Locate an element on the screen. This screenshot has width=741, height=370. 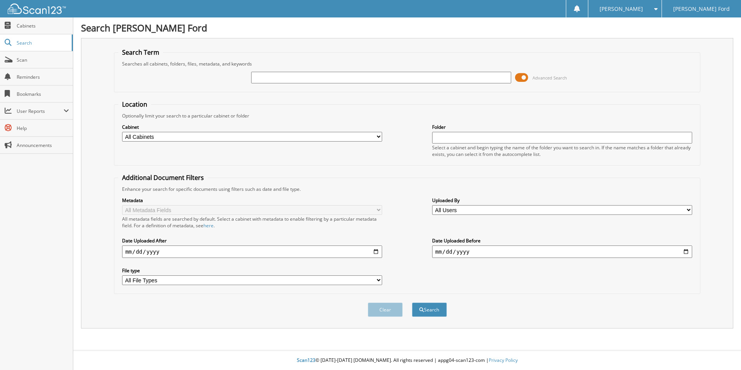
div: Enhance your search for specific documents using filters such as date and file type. is located at coordinates (407, 189).